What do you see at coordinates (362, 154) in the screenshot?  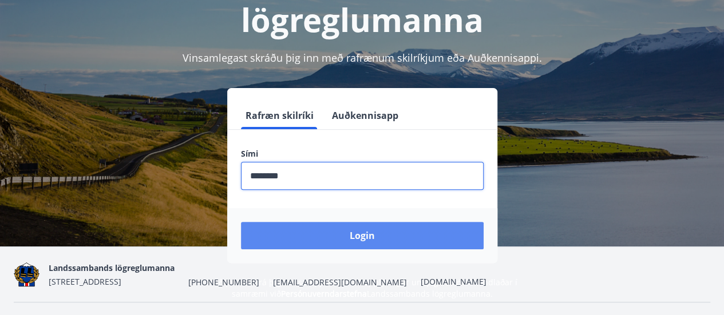 I see `label: Sími` at bounding box center [362, 154].